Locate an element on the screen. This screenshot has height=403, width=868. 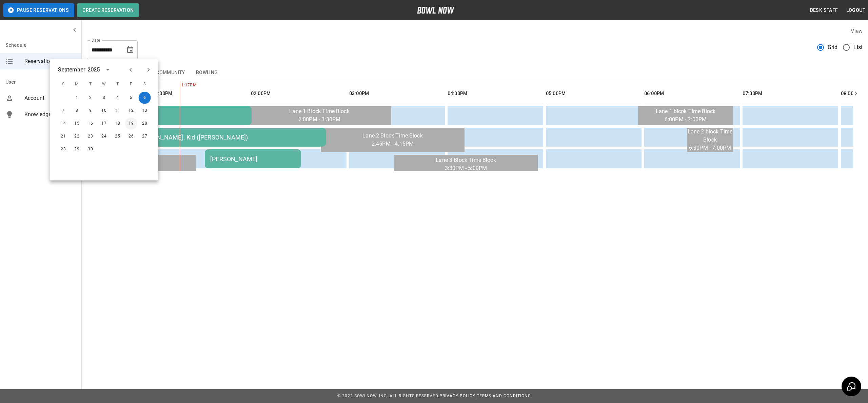
span: Grid is located at coordinates (833, 48).